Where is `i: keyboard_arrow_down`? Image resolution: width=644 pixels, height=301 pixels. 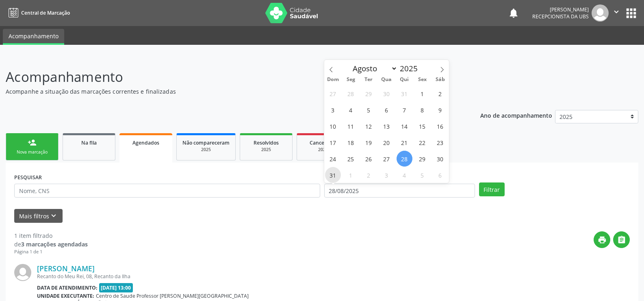 i: keyboard_arrow_down is located at coordinates (54, 216).